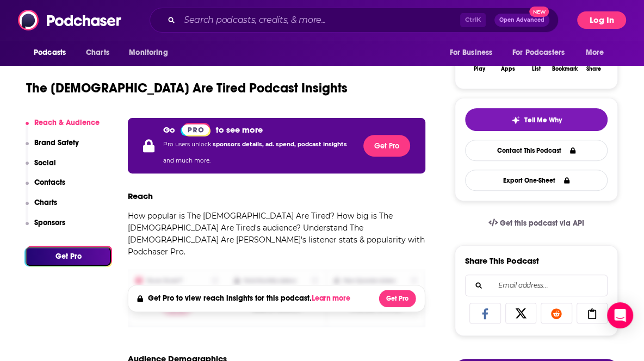 This screenshot has height=361, width=644. I want to click on p: Contacts, so click(49, 182).